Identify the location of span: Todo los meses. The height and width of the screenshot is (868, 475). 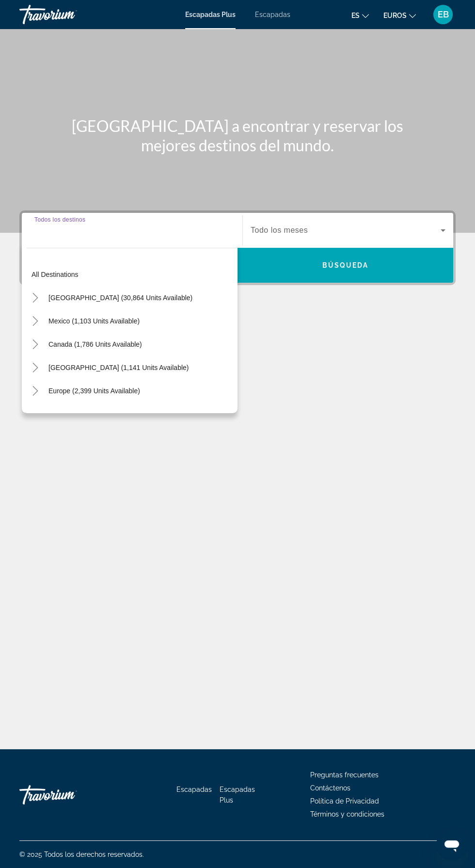
(279, 230).